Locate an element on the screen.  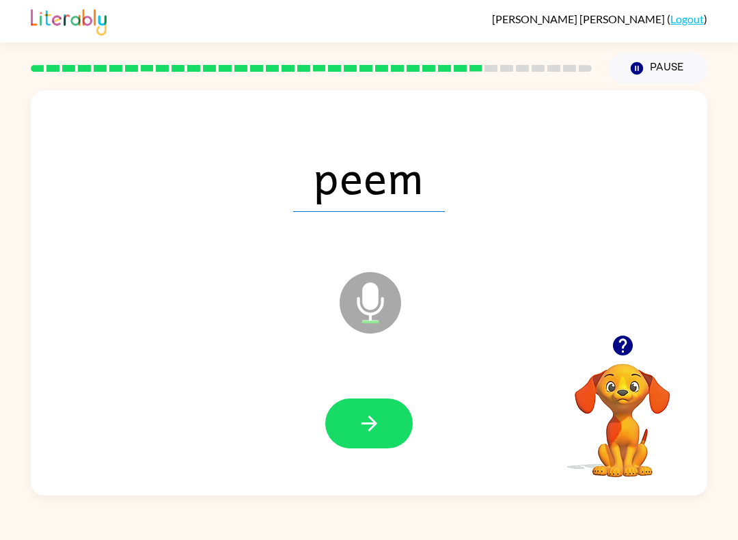
span: peem is located at coordinates (369, 176).